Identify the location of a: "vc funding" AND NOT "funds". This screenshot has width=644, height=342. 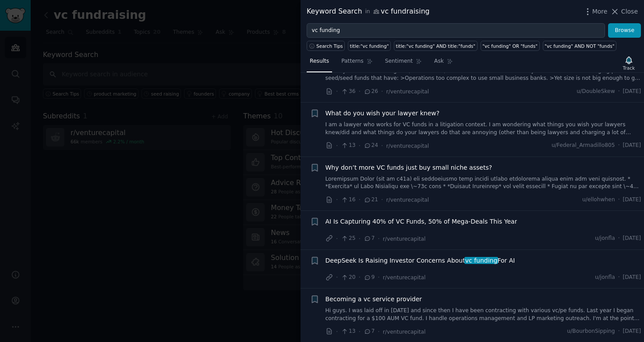
(579, 45).